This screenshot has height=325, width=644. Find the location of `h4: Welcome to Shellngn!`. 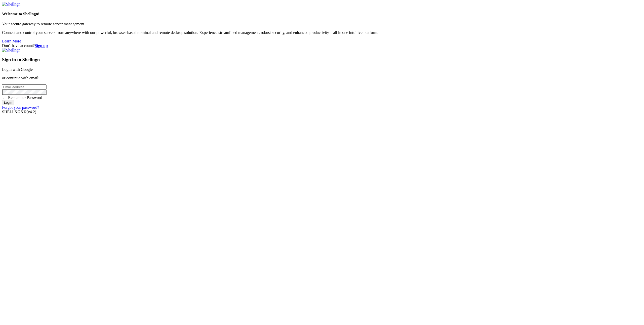

h4: Welcome to Shellngn! is located at coordinates (322, 14).